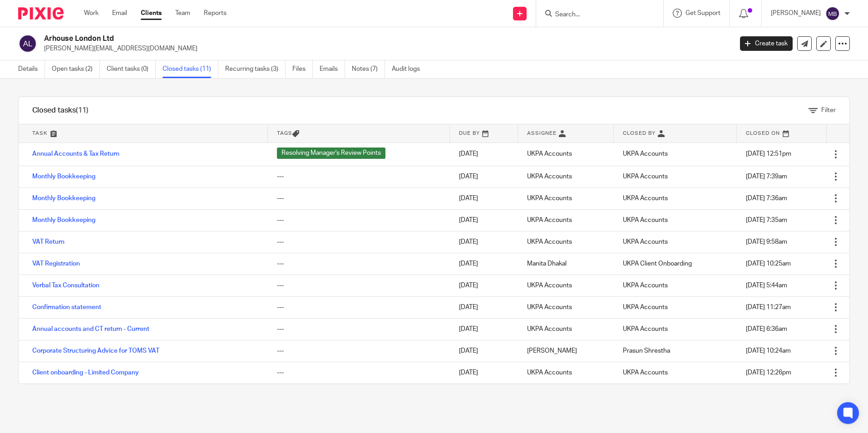 The width and height of the screenshot is (868, 433). I want to click on a: Open tasks (2), so click(76, 69).